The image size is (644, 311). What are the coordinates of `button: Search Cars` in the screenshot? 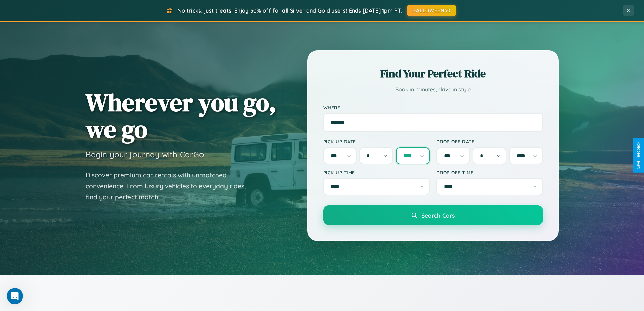 It's located at (433, 215).